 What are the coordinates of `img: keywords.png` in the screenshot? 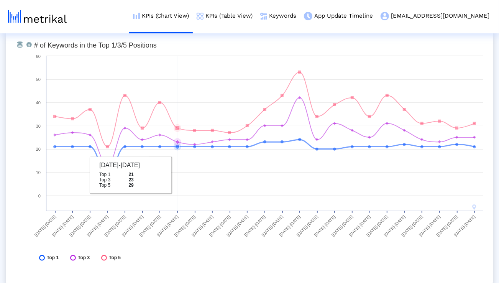 It's located at (264, 16).